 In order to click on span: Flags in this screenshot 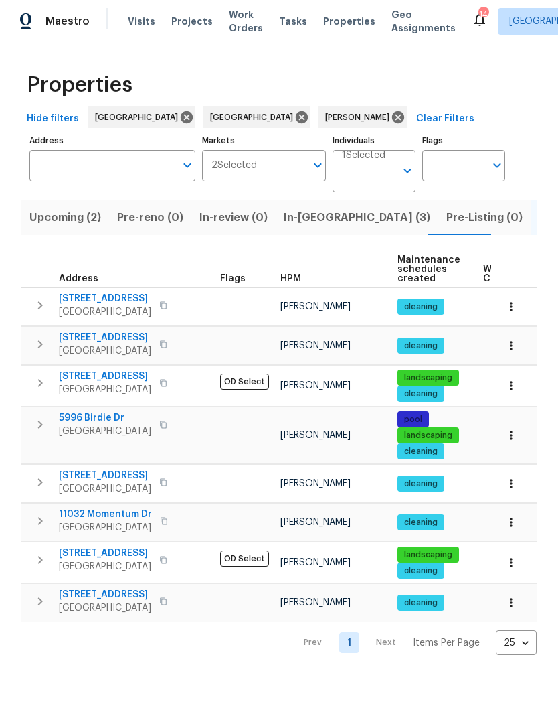, I will do `click(233, 279)`.